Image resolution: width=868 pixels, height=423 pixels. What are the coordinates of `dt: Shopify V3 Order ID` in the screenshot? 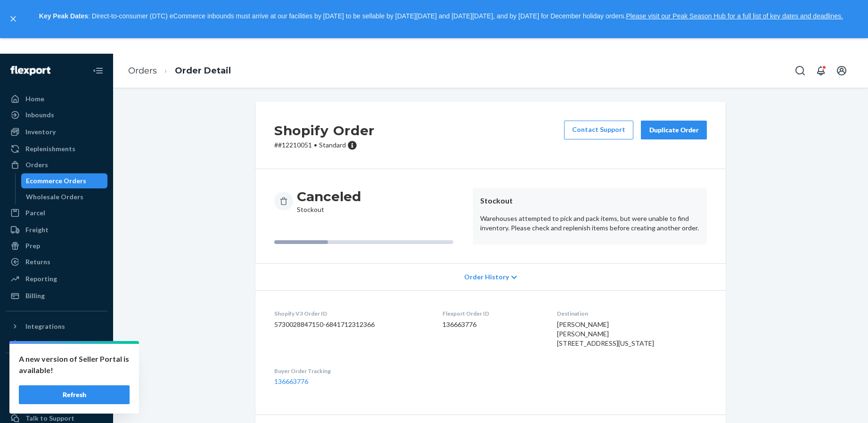 It's located at (351, 314).